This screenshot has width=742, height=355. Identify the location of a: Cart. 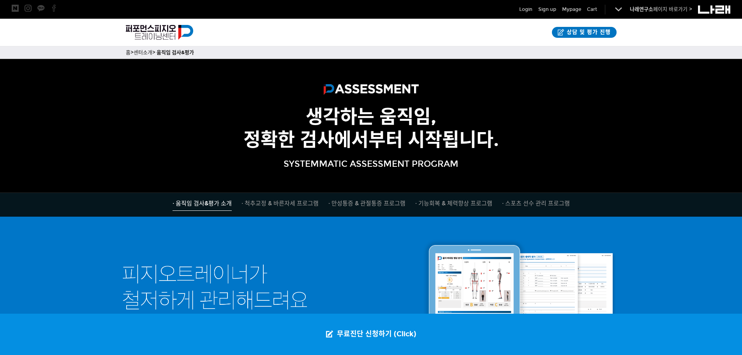
(592, 9).